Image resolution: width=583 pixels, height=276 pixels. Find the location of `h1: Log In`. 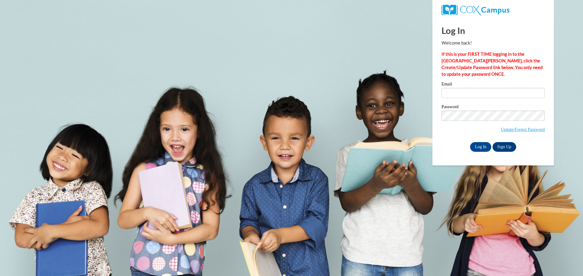

h1: Log In is located at coordinates (493, 30).